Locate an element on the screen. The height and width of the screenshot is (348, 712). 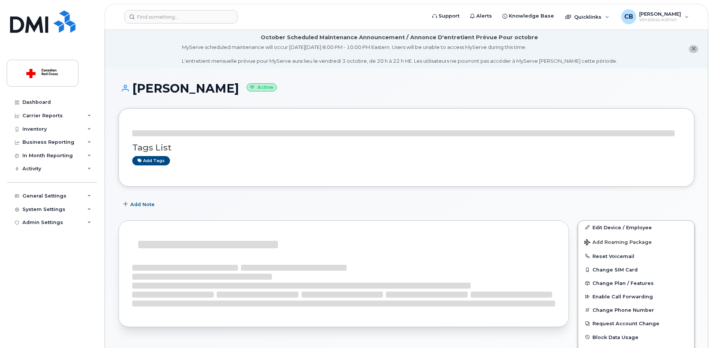
span: Enable Call Forwarding is located at coordinates (622, 296).